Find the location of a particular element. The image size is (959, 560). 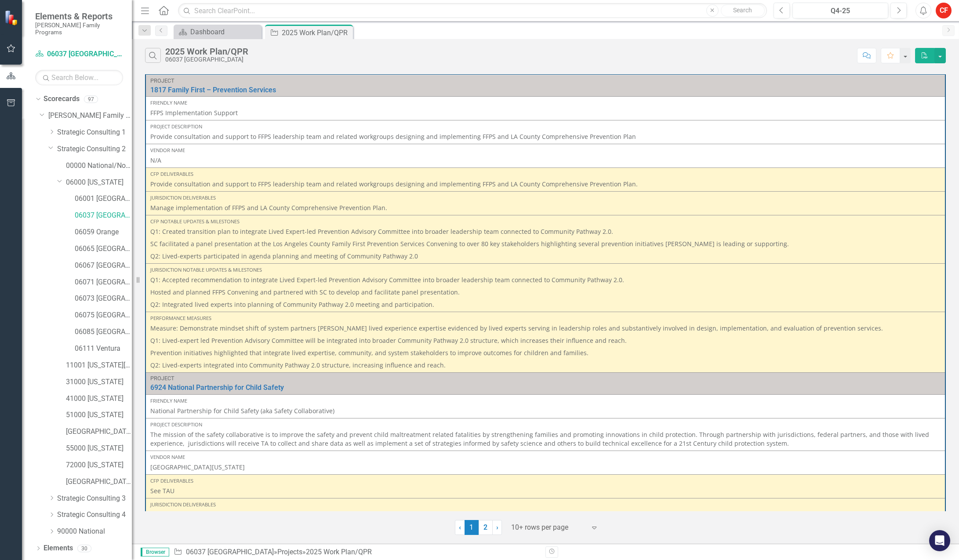

p: SC facilitated a panel presentation at the Los Angeles County Family First Prevention Services Co... is located at coordinates (546, 244).